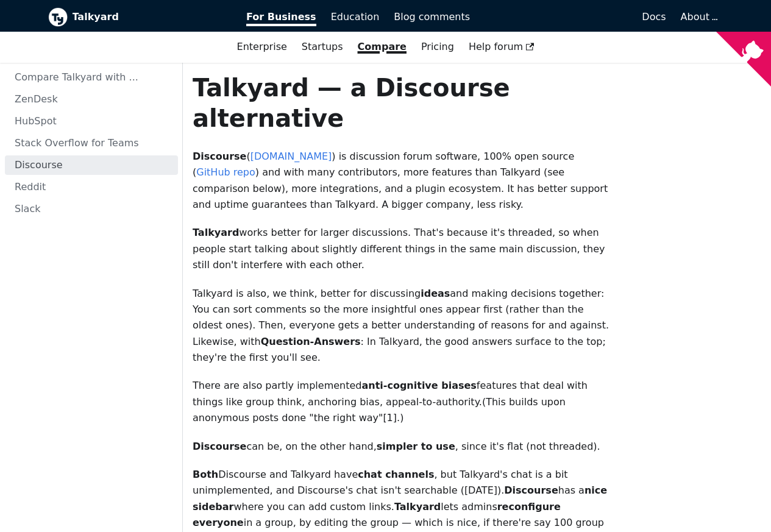 The height and width of the screenshot is (532, 771). I want to click on strong: ideas, so click(435, 293).